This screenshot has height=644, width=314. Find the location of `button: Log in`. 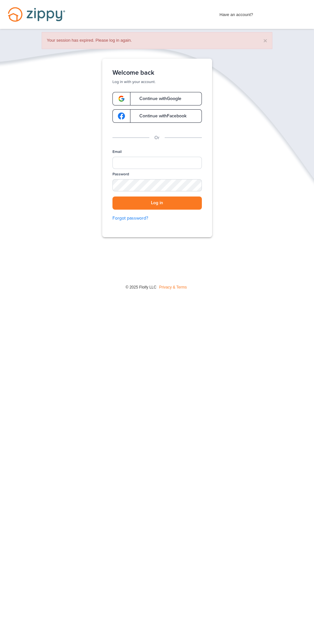

button: Log in is located at coordinates (157, 203).